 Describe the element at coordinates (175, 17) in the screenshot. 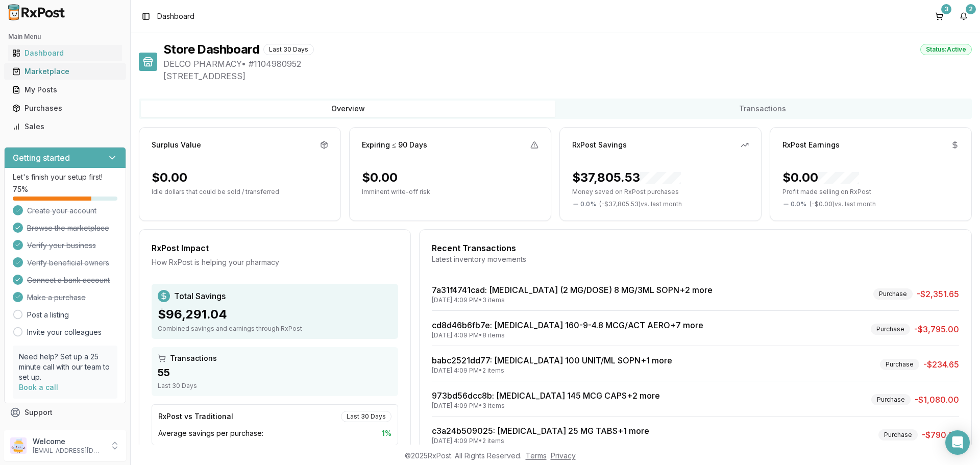

I see `nav: breadcrumb` at that location.